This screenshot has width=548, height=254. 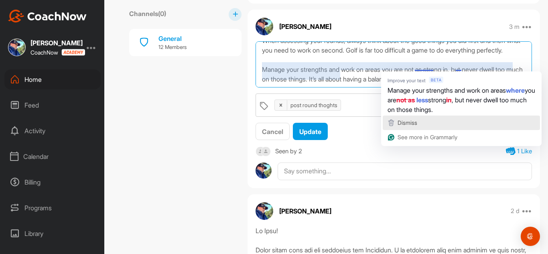 What do you see at coordinates (525, 151) in the screenshot?
I see `div: 1 Like` at bounding box center [525, 151].